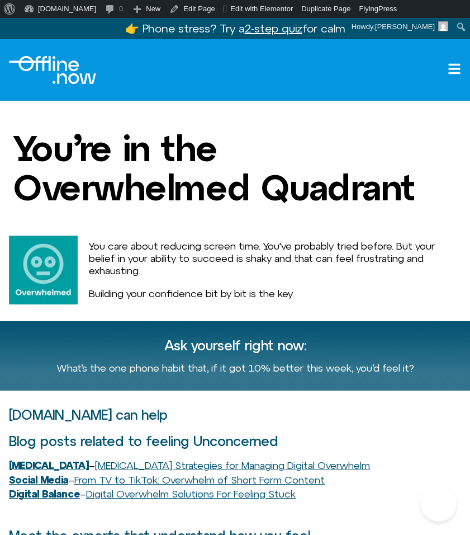 The width and height of the screenshot is (470, 535). What do you see at coordinates (262, 8) in the screenshot?
I see `span: Edit with Elementor` at bounding box center [262, 8].